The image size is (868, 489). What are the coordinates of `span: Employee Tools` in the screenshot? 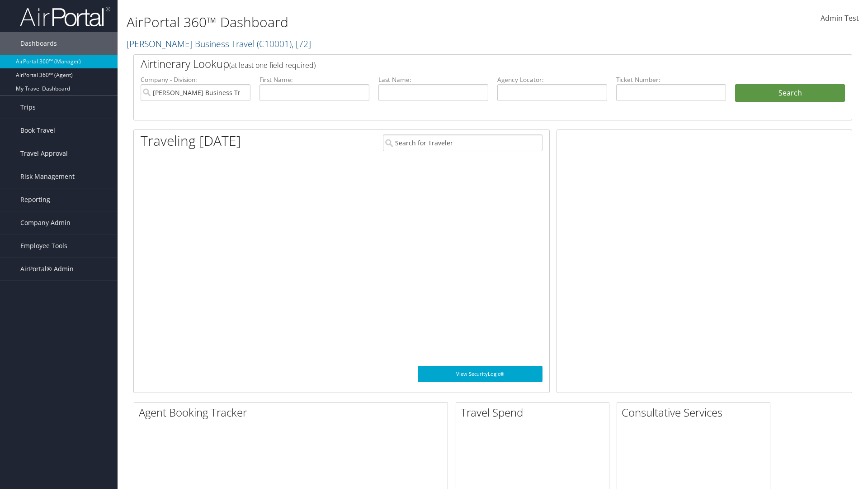 It's located at (44, 246).